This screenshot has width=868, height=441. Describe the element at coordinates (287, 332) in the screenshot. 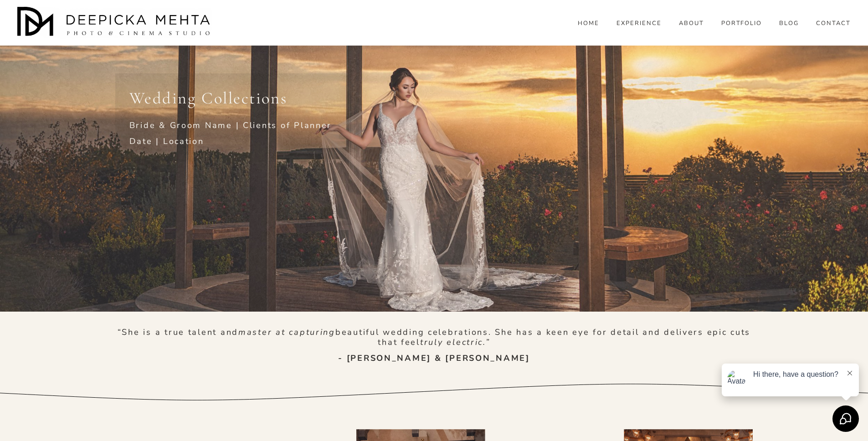

I see `em: master at capturing` at that location.